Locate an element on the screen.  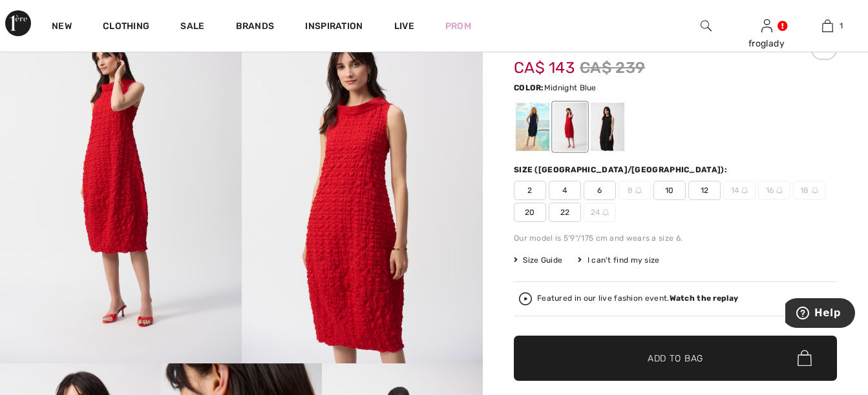
span: Add to Bag is located at coordinates (676, 358).